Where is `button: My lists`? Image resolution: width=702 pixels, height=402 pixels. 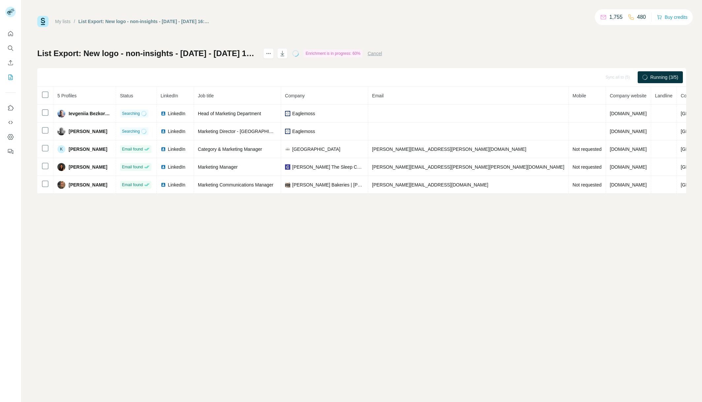 button: My lists is located at coordinates (11, 77).